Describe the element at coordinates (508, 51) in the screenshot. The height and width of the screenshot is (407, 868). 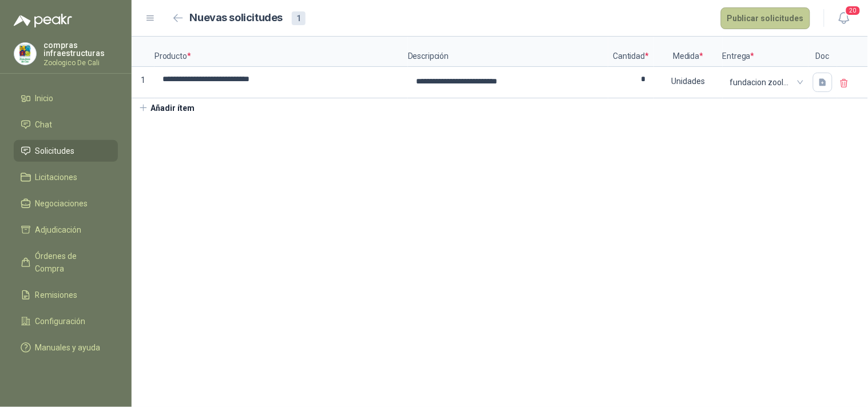
I see `p: Descripción` at that location.